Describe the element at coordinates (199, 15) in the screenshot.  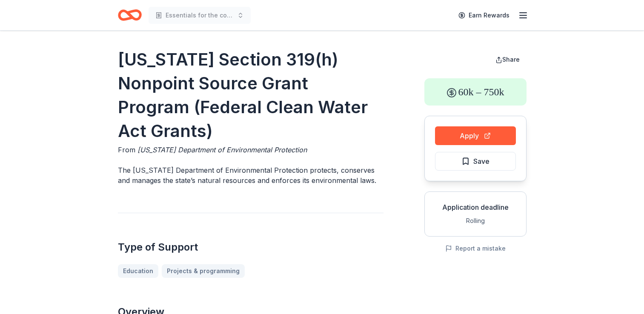
I see `span: Essentials for the community` at that location.